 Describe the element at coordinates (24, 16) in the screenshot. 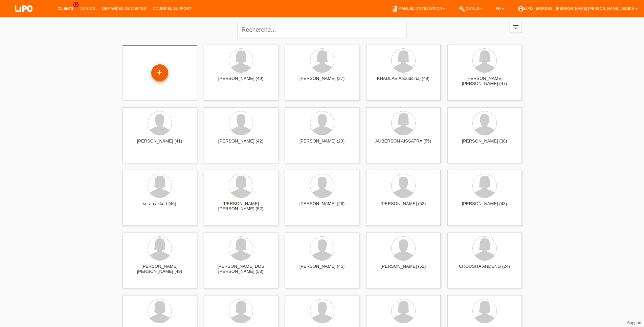

I see `a: LIPO pay` at that location.